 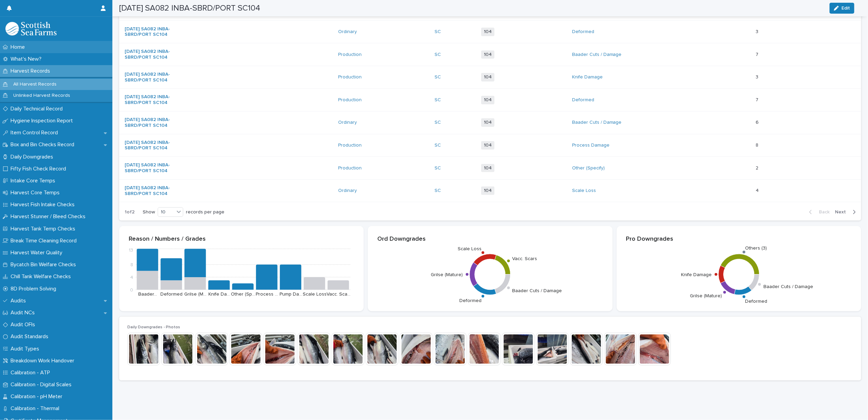 I want to click on img: mMrefqRFQpe26GRNOUkG, so click(x=31, y=29).